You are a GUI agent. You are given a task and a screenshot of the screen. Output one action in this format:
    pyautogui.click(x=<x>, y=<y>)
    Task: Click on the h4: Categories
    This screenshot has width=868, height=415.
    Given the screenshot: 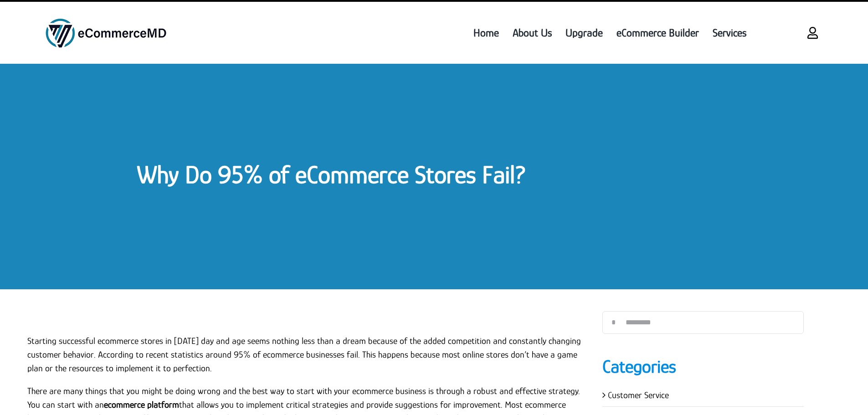 What is the action you would take?
    pyautogui.click(x=704, y=366)
    